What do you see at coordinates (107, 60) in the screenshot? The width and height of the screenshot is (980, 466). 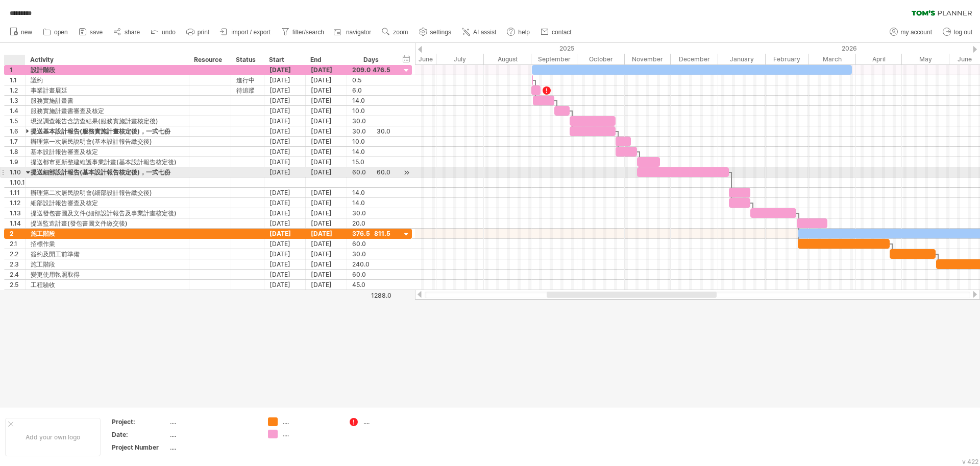 I see `div: Activity` at bounding box center [107, 60].